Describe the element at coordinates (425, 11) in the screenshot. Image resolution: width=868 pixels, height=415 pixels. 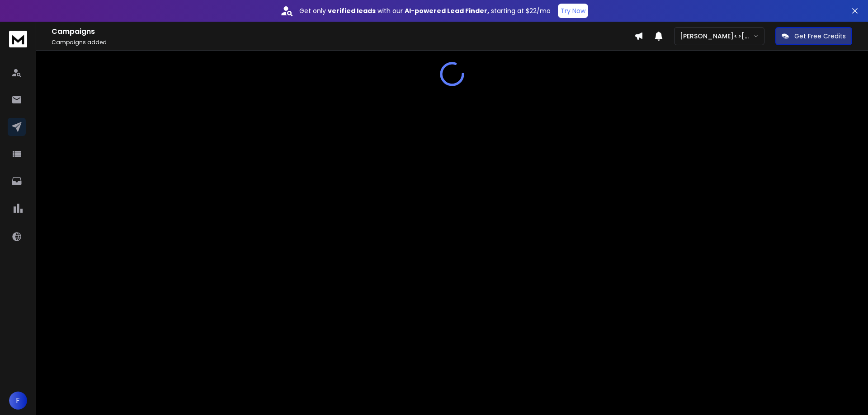
I see `p: Get only with our starting at $22/mo` at that location.